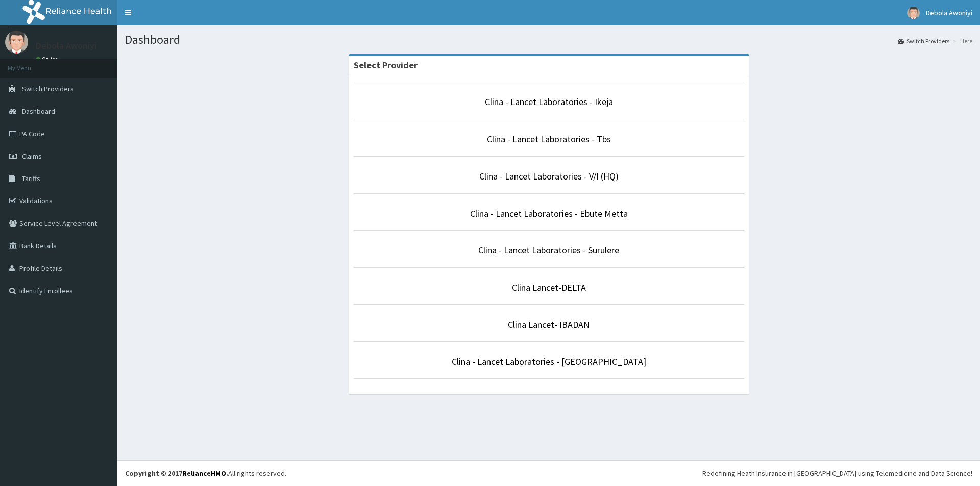 This screenshot has height=486, width=980. What do you see at coordinates (949, 13) in the screenshot?
I see `span: Debola Awoniyi` at bounding box center [949, 13].